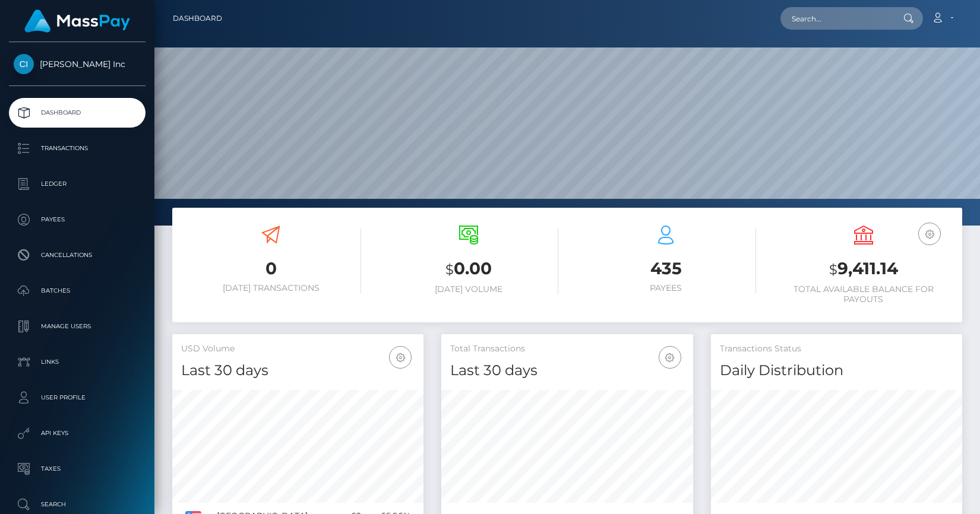 This screenshot has width=980, height=514. What do you see at coordinates (77, 220) in the screenshot?
I see `a: Payees` at bounding box center [77, 220].